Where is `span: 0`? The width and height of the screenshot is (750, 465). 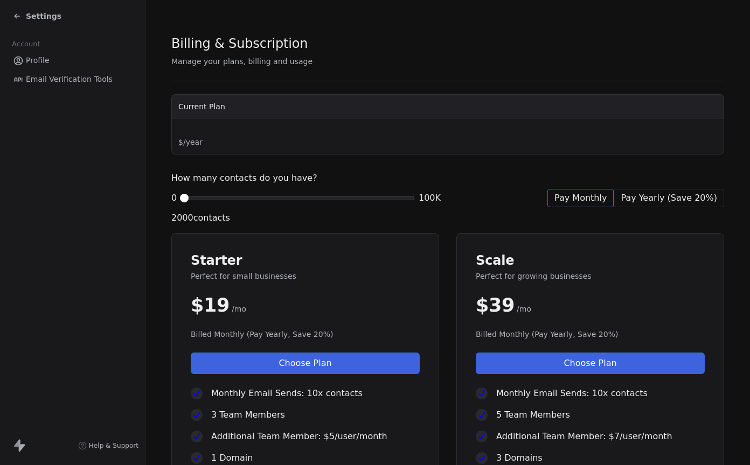
span: 0 is located at coordinates (174, 198).